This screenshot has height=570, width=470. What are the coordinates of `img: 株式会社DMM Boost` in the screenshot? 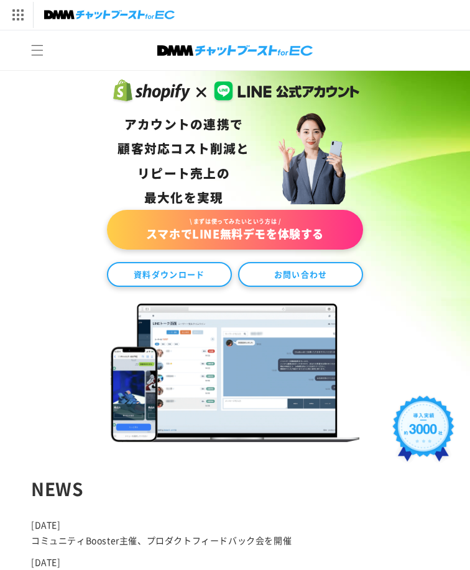 It's located at (235, 50).